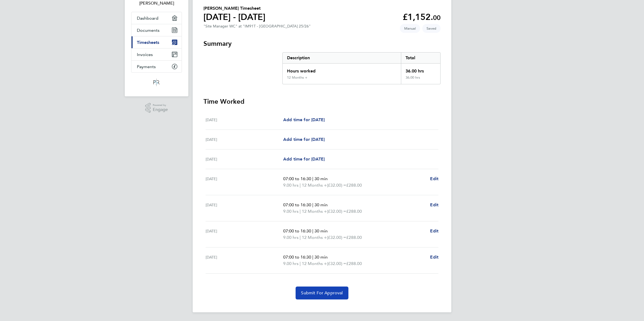  What do you see at coordinates (431, 28) in the screenshot?
I see `span: This timesheet is Saved.` at bounding box center [431, 28].